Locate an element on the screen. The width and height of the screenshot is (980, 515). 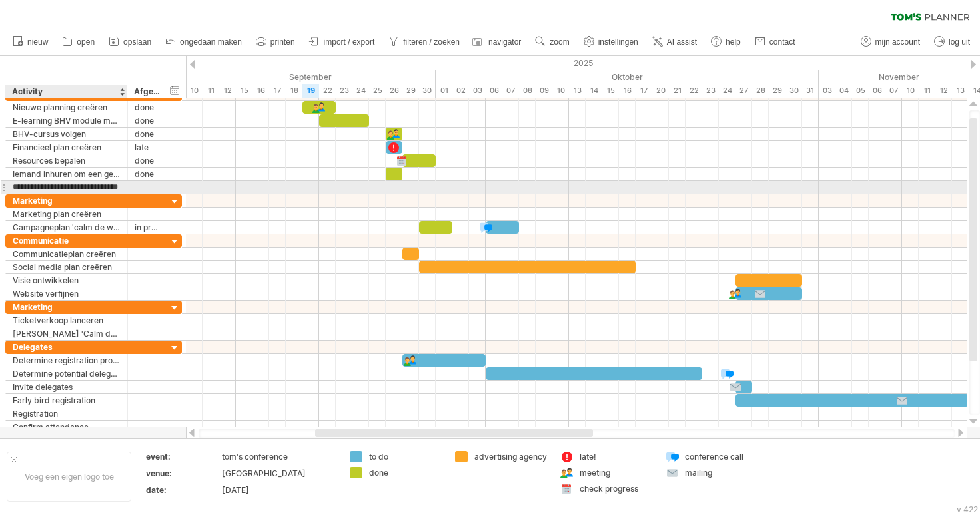
a: mijn account is located at coordinates (891, 42).